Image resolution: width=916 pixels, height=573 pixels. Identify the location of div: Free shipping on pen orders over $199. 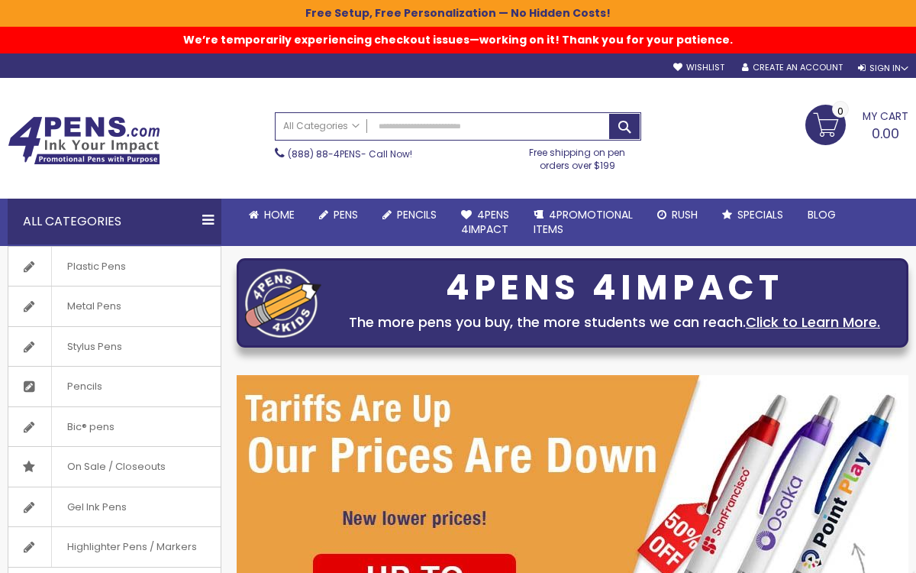
(578, 156).